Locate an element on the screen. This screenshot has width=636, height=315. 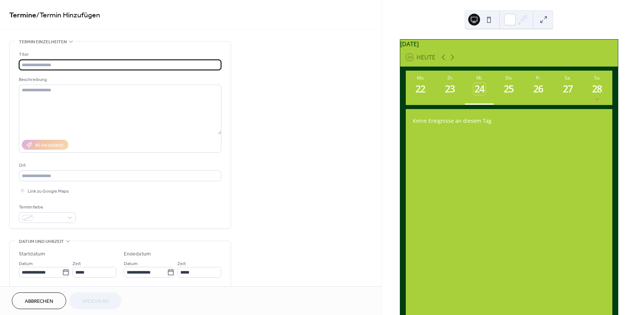
span: Abbrechen is located at coordinates (39, 301).